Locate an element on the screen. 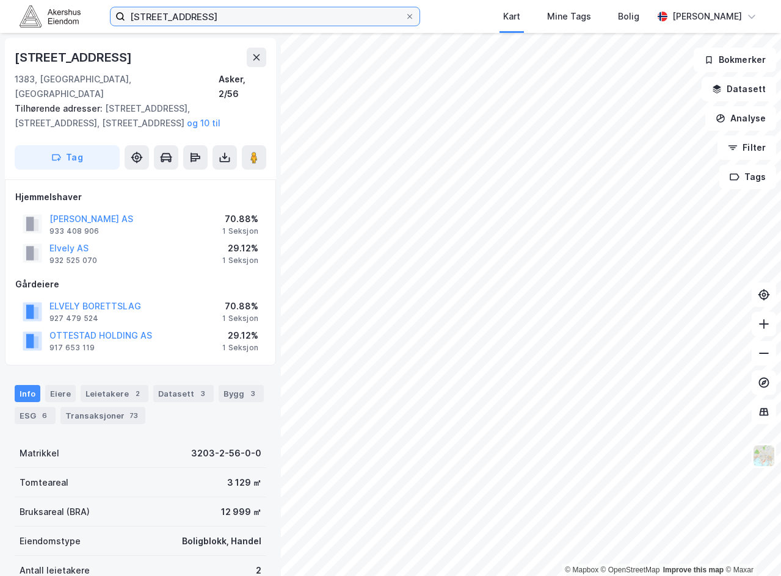  div: Boligblokk, Handel is located at coordinates (222, 542).